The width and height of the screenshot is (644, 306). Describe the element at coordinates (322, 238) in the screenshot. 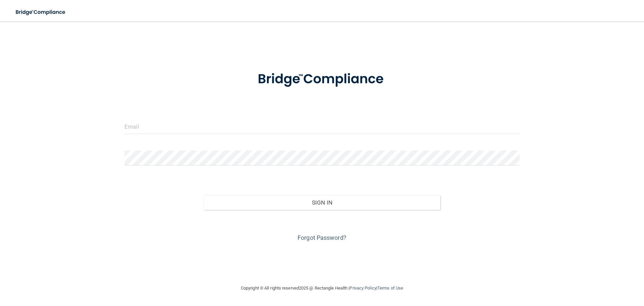

I see `a: Forgot Password?` at that location.